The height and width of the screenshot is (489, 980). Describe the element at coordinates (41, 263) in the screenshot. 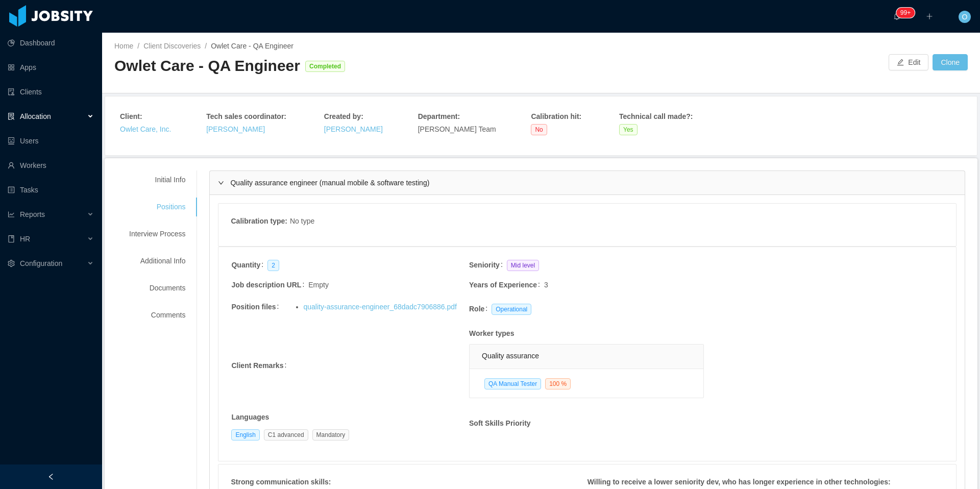

I see `span: Configuration` at that location.